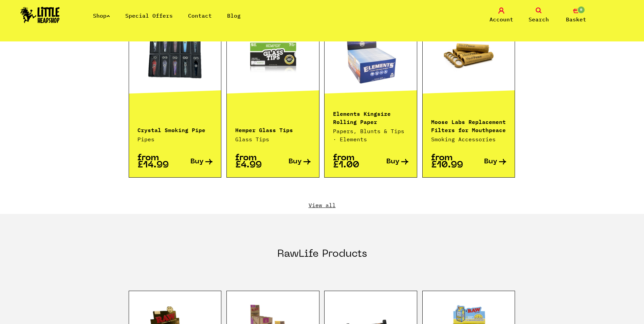 The height and width of the screenshot is (324, 644). What do you see at coordinates (502, 19) in the screenshot?
I see `span: Account` at bounding box center [502, 19].